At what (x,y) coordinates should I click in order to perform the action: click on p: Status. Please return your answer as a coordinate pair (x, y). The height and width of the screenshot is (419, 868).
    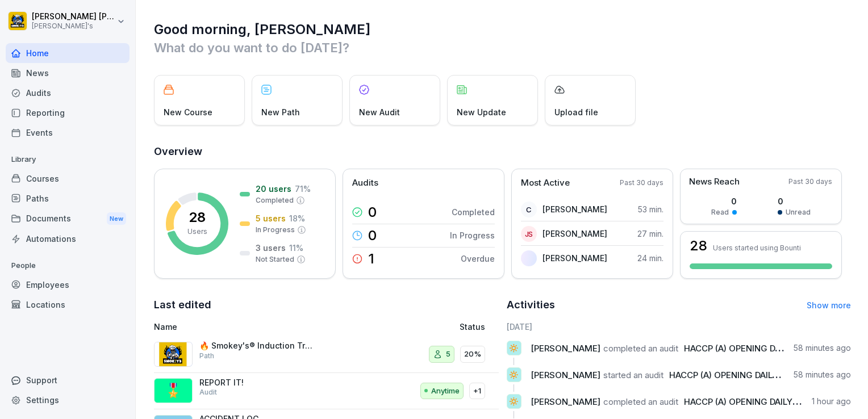
    Looking at the image, I should click on (472, 327).